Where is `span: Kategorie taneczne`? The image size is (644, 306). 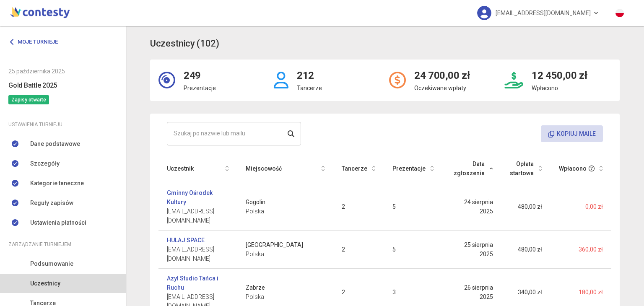 span: Kategorie taneczne is located at coordinates (57, 183).